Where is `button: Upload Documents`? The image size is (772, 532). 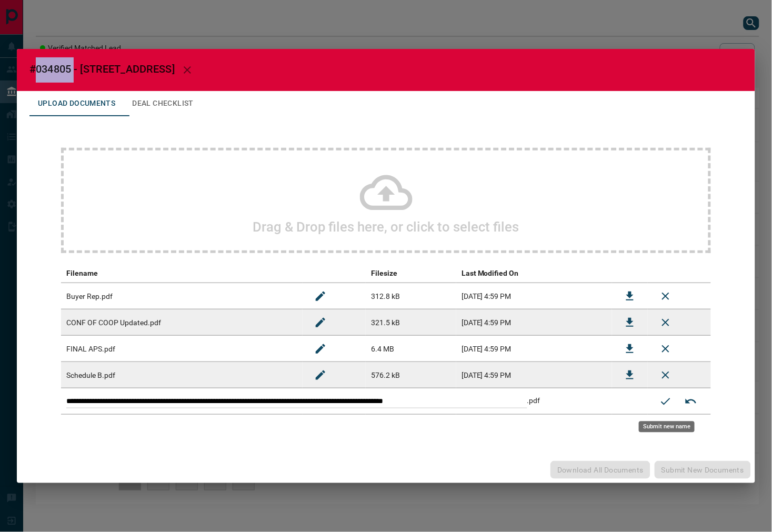
button: Upload Documents is located at coordinates (76, 104).